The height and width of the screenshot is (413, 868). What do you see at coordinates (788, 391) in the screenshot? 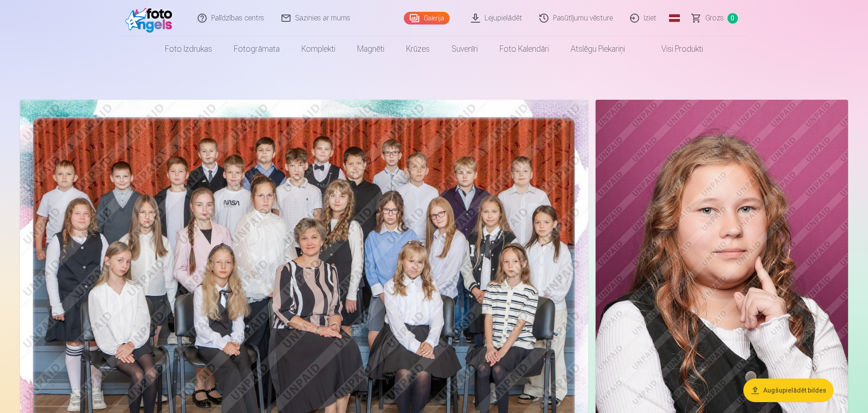
I see `button: Augšupielādēt bildes` at bounding box center [788, 391].